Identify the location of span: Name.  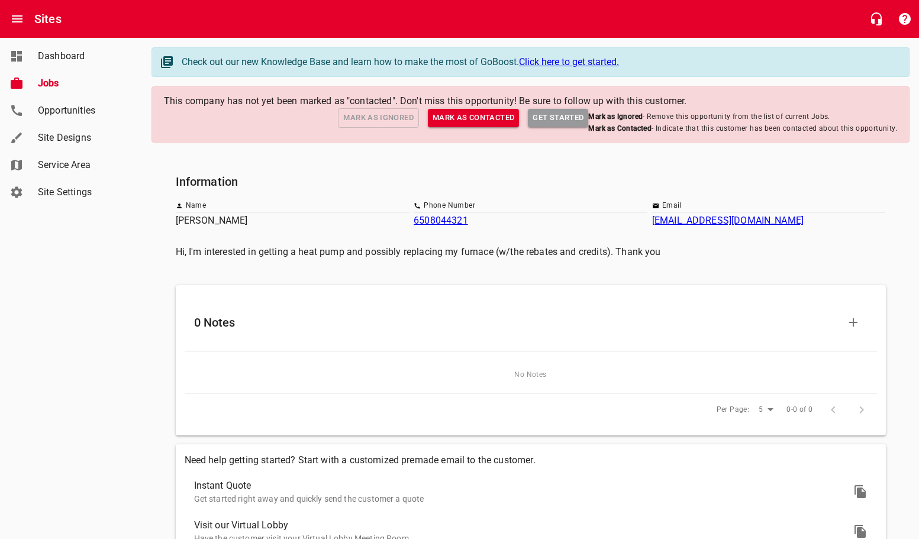
(196, 206).